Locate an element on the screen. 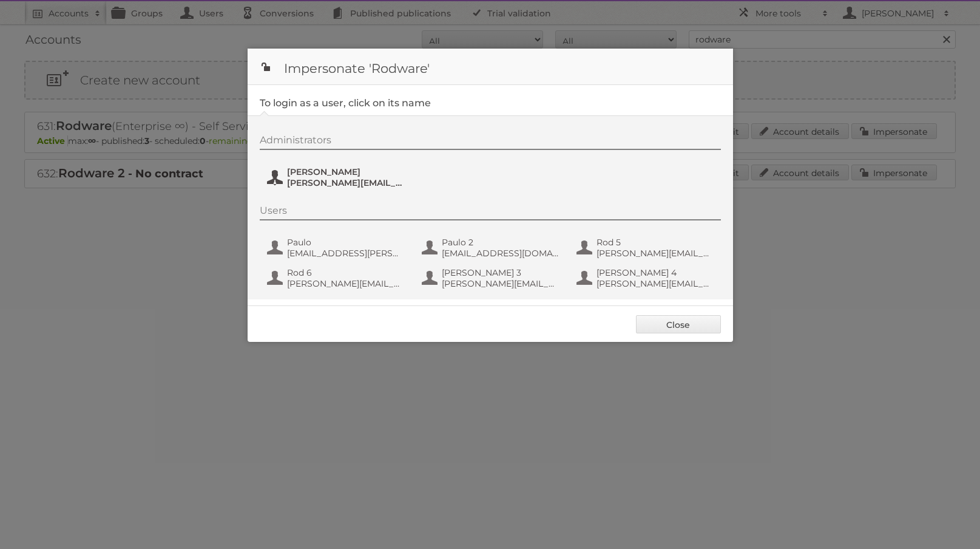 The height and width of the screenshot is (549, 980). legend: To login as a user, click on its name is located at coordinates (345, 102).